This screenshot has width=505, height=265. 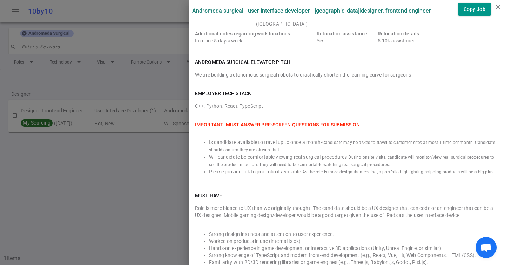 I want to click on div: Open chat, so click(x=486, y=247).